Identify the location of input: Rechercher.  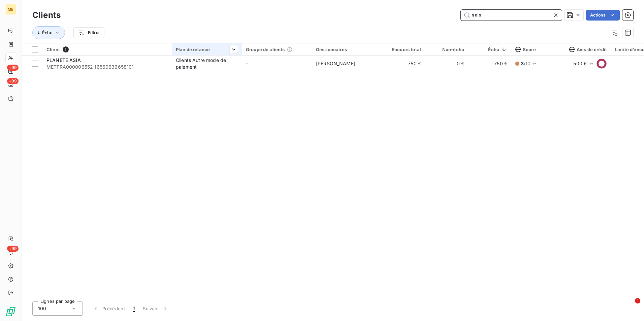
(511, 15).